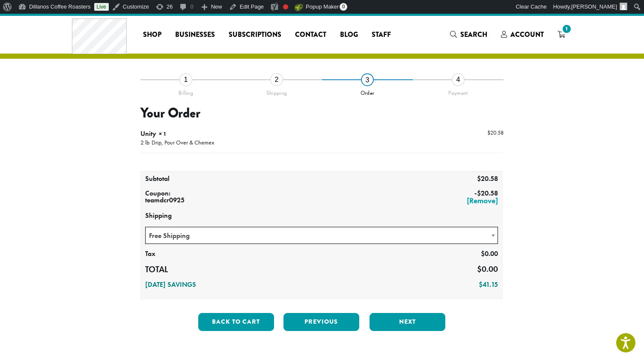 The width and height of the screenshot is (644, 361). Describe the element at coordinates (177, 254) in the screenshot. I see `th: Tax` at that location.